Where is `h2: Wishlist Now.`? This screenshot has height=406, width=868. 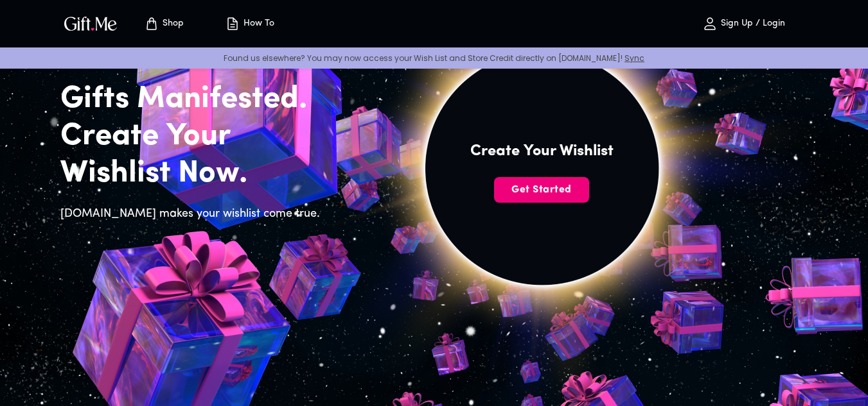
h2: Wishlist Now. is located at coordinates (194, 174).